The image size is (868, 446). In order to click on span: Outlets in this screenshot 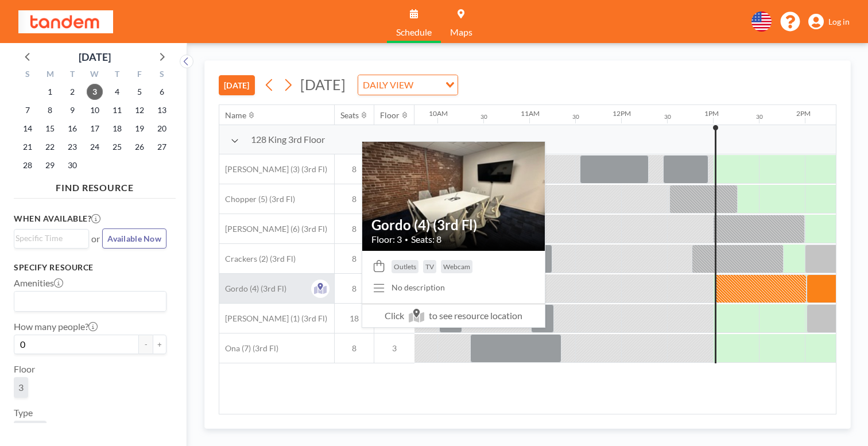, I will do `click(405, 266)`.